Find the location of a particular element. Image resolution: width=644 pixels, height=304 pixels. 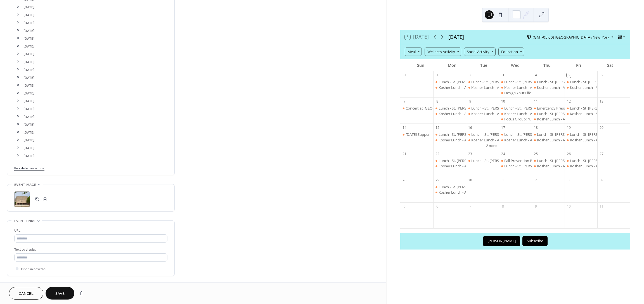

div: 30 is located at coordinates (470, 180).